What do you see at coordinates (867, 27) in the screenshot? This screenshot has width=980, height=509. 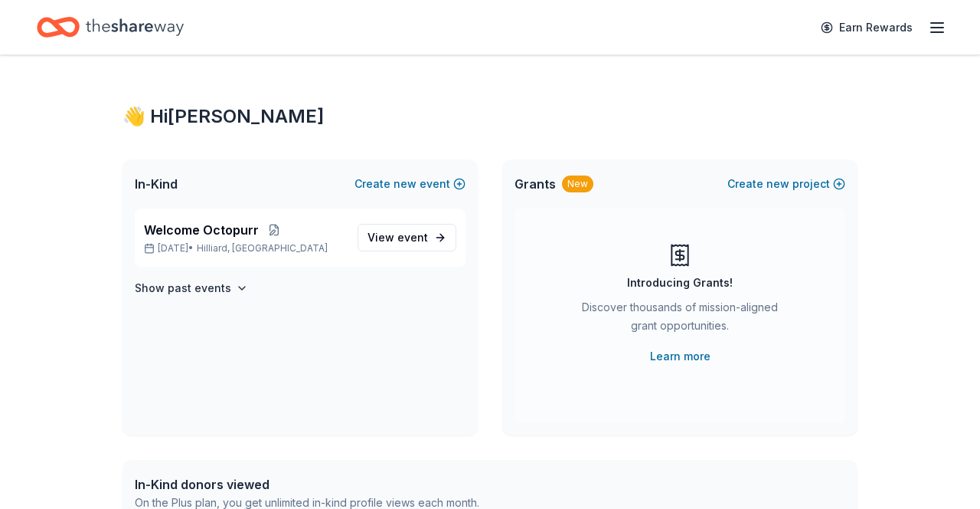 I see `a: Earn Rewards` at bounding box center [867, 27].